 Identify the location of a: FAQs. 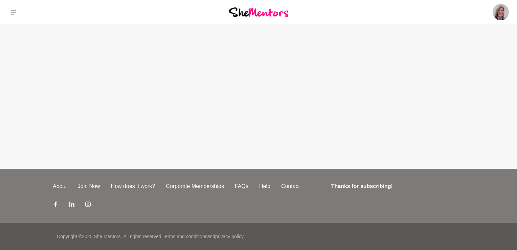
(242, 186).